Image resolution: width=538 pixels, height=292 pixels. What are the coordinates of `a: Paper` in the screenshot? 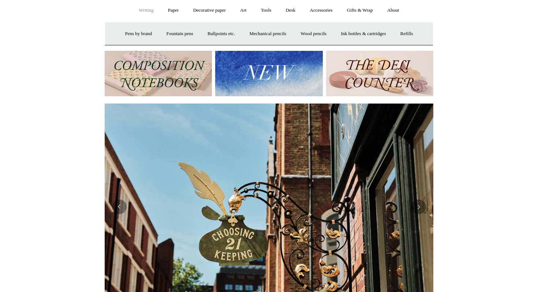 It's located at (173, 10).